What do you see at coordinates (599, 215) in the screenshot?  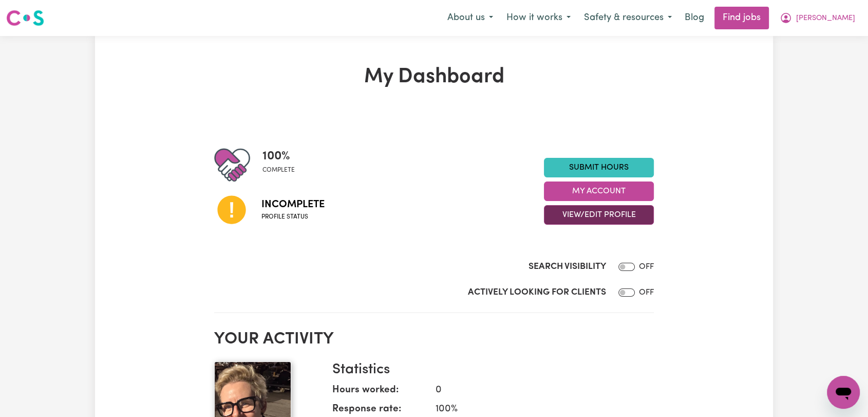 I see `button: View/Edit Profile` at bounding box center [599, 215].